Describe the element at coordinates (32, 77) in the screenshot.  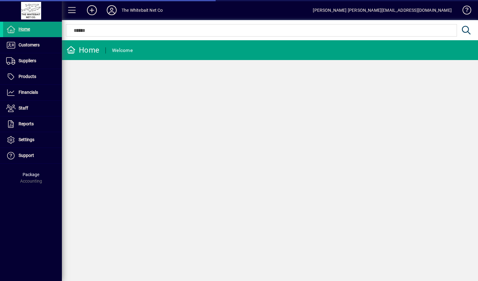
I see `a: Products` at that location.